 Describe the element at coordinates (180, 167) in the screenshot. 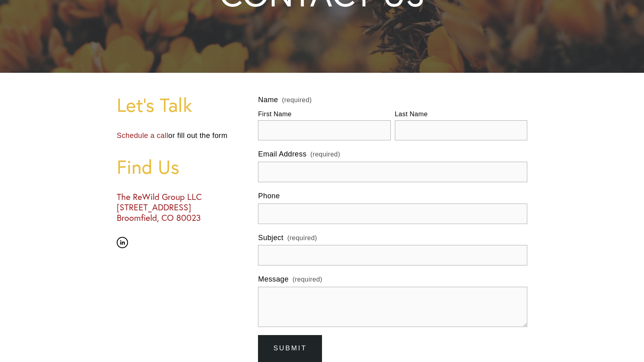

I see `h1: Find Us` at that location.